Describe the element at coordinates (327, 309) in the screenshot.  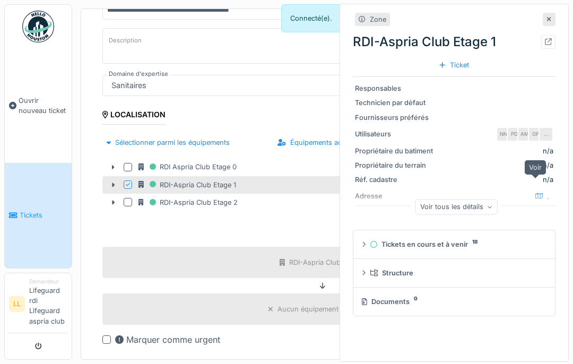
I see `div: Aucun équipement sélectionné` at that location.